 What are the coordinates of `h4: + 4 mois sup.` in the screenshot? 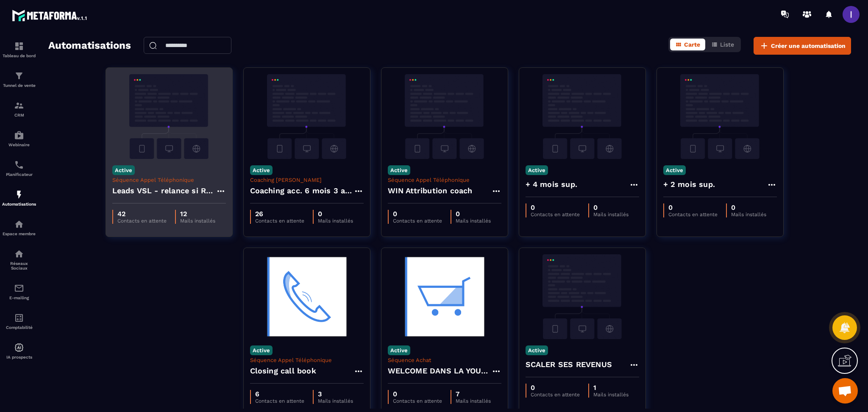 It's located at (552, 185).